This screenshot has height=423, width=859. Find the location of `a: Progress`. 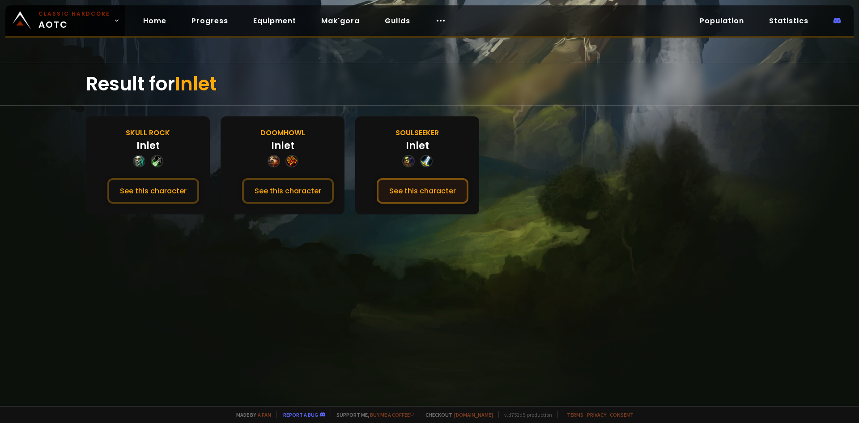

a: Progress is located at coordinates (210, 21).